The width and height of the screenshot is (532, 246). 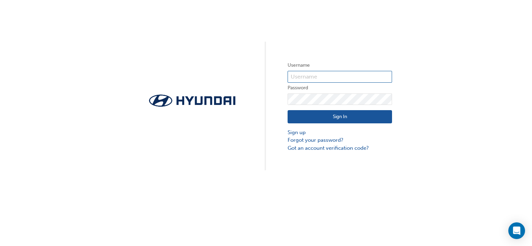 I want to click on a: Forgot your password?, so click(x=340, y=140).